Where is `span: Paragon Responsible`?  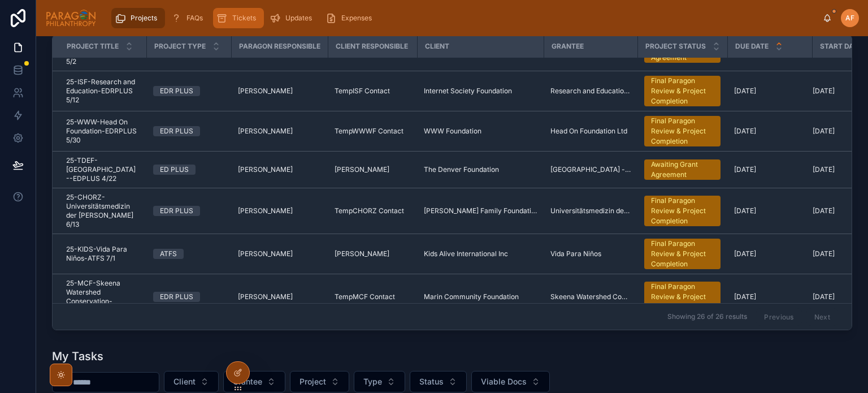 span: Paragon Responsible is located at coordinates (280, 46).